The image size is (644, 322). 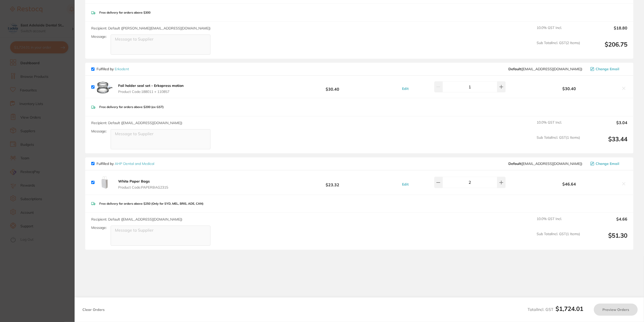 I want to click on img: d3oxM2Ixcw, so click(x=105, y=182).